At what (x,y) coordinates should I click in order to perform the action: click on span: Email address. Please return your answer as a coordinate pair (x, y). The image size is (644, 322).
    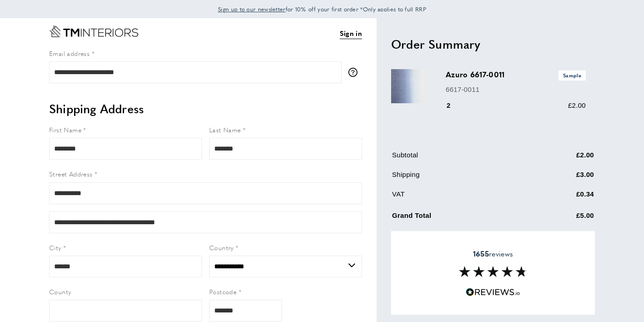
    Looking at the image, I should click on (69, 53).